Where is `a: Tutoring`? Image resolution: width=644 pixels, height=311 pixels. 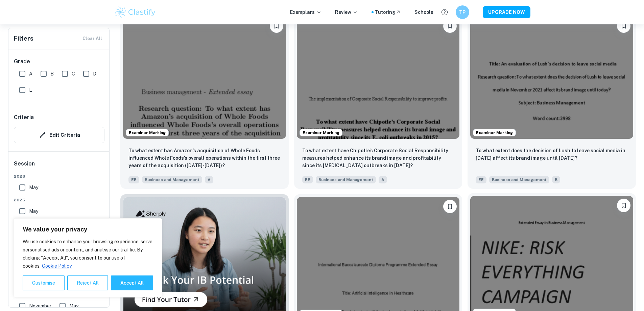 a: Tutoring is located at coordinates (388, 12).